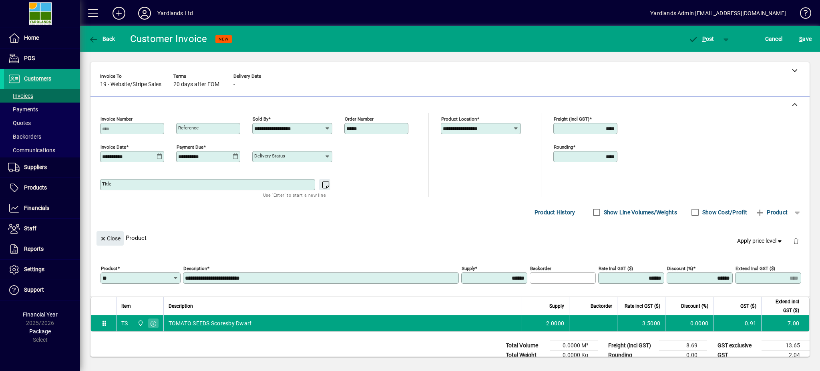 The width and height of the screenshot is (820, 371). What do you see at coordinates (574, 345) in the screenshot?
I see `td: 0.0000 M³` at bounding box center [574, 345].